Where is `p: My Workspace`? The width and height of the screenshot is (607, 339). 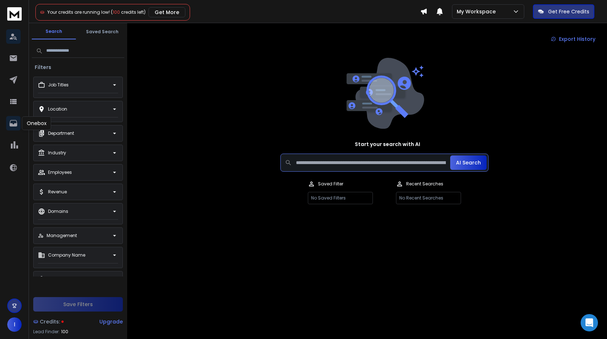 p: My Workspace is located at coordinates (477, 12).